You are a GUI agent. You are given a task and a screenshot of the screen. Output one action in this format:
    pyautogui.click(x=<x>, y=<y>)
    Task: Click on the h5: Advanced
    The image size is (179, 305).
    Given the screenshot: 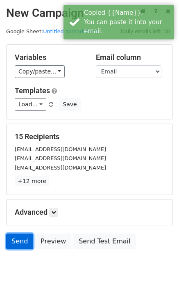 What is the action you would take?
    pyautogui.click(x=89, y=212)
    